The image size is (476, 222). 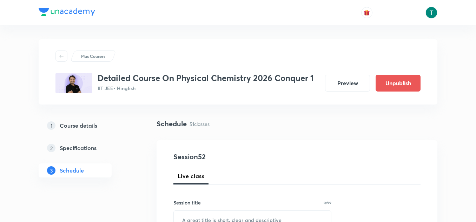 What do you see at coordinates (172, 124) in the screenshot?
I see `h4: Schedule` at bounding box center [172, 124].